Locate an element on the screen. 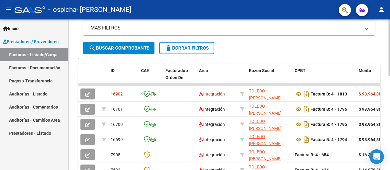 The width and height of the screenshot is (390, 170). span: Buscar Comprobante is located at coordinates (119, 48).